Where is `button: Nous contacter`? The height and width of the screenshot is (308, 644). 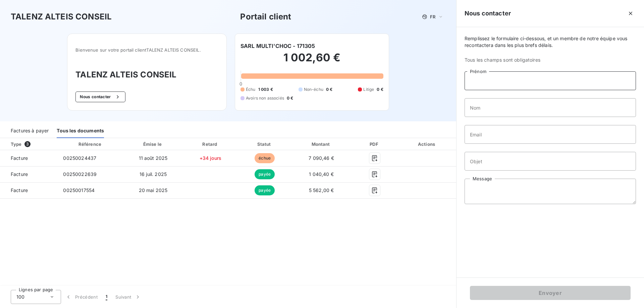
button: Nous contacter is located at coordinates (100, 97).